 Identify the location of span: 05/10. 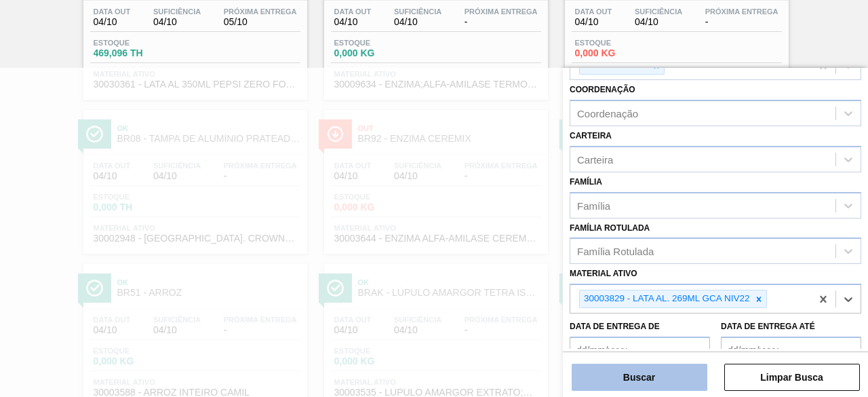
(260, 22).